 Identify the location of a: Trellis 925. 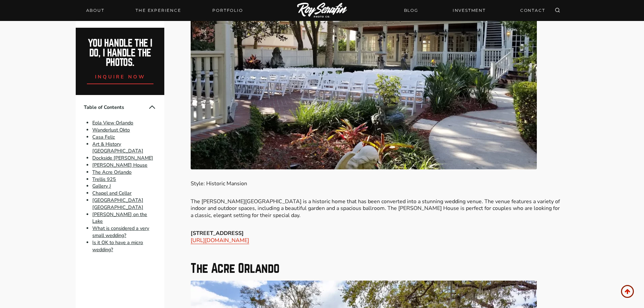
(104, 179).